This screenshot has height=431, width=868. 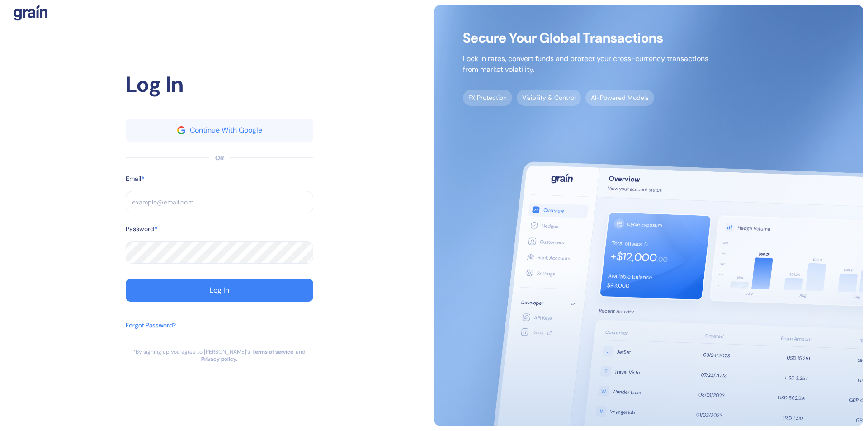 What do you see at coordinates (620, 98) in the screenshot?
I see `span: AI-Powered Models` at bounding box center [620, 98].